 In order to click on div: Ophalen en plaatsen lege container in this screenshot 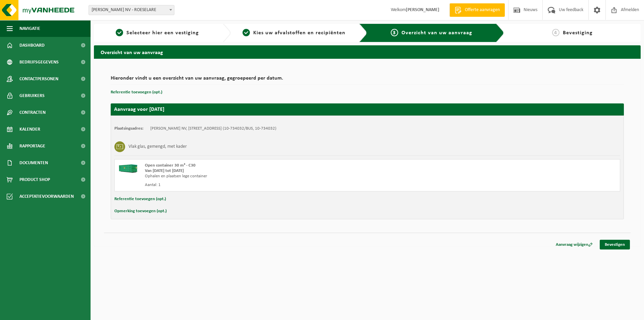, I will do `click(269, 176)`.